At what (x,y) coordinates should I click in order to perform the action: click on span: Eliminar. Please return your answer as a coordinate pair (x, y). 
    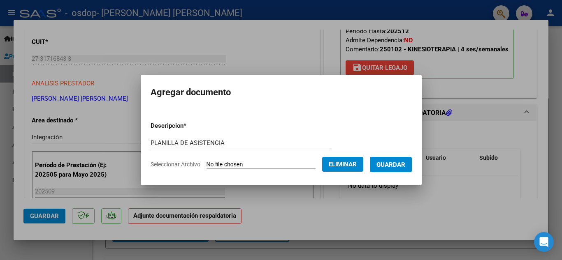
    Looking at the image, I should click on (343, 165).